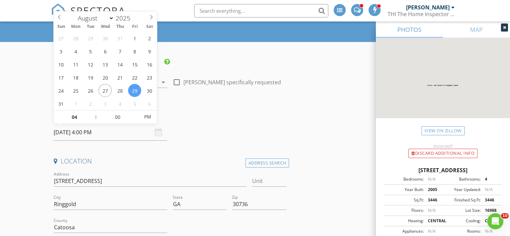  What do you see at coordinates (462, 231) in the screenshot?
I see `div: Rooms:` at bounding box center [462, 231].